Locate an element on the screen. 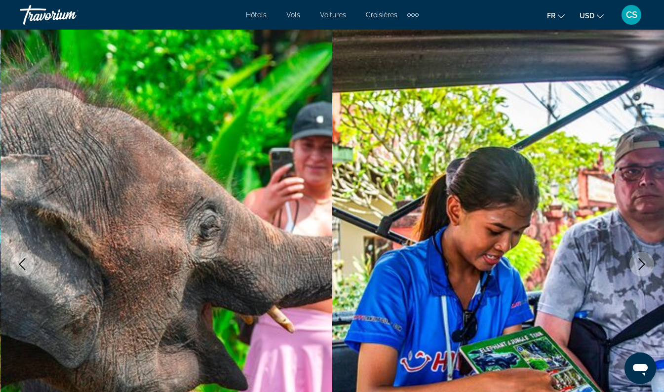 The width and height of the screenshot is (664, 392). a: Travorium is located at coordinates (69, 15).